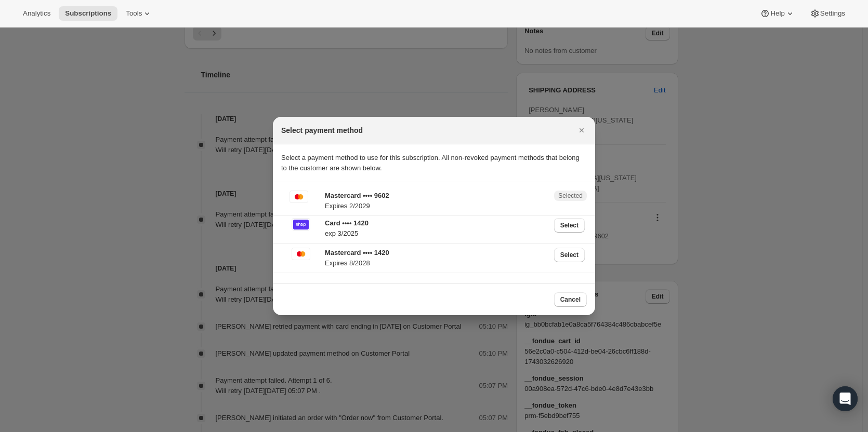  What do you see at coordinates (434, 163) in the screenshot?
I see `p: Select a payment method to use for this subscription. All non-revoked payment methods that belong...` at bounding box center [434, 163].